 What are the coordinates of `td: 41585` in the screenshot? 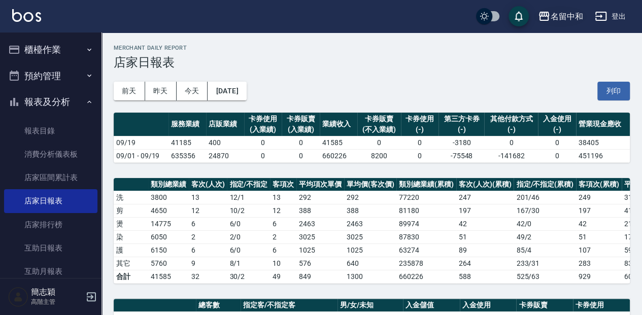 It's located at (169, 277).